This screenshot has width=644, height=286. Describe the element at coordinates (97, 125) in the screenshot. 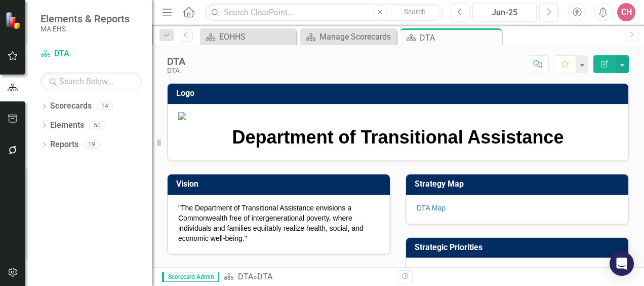

I see `div: 50` at that location.